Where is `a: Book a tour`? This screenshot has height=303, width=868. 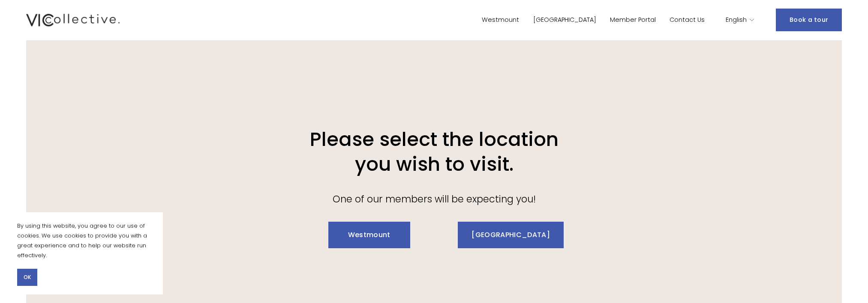
a: Book a tour is located at coordinates (809, 20).